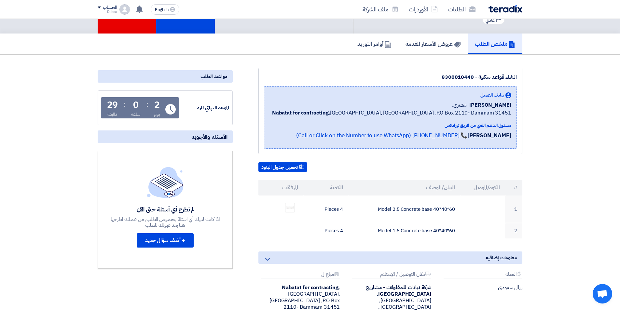 Image resolution: width=620 pixels, height=310 pixels. I want to click on div: Rubou, so click(107, 12).